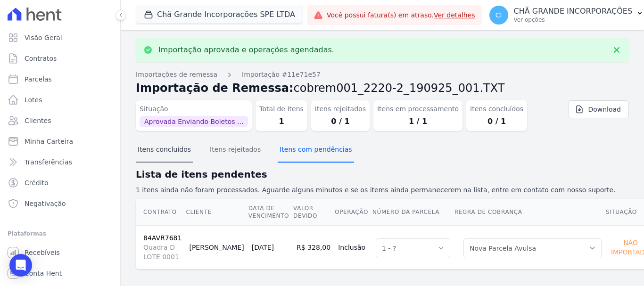 This screenshot has height=286, width=644. I want to click on a: Download, so click(598, 109).